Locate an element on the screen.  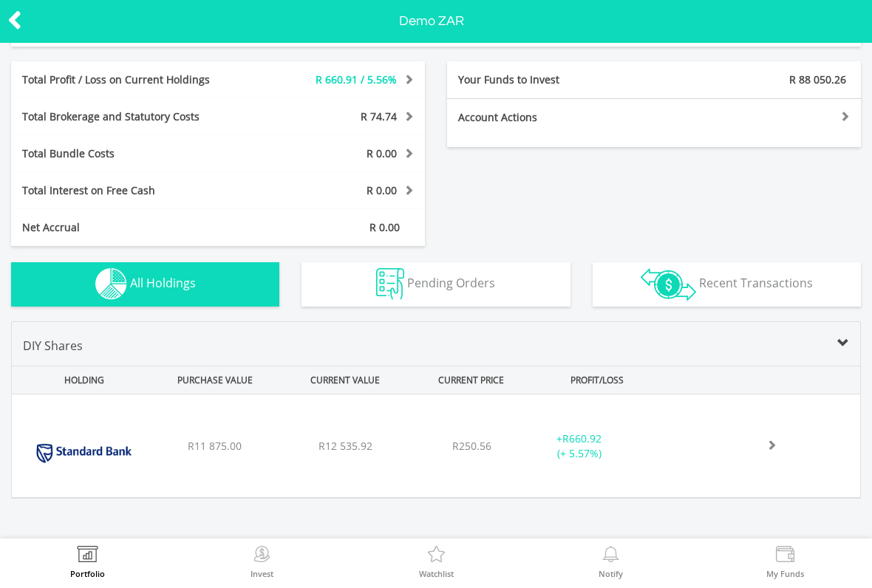
label: Notify is located at coordinates (610, 574).